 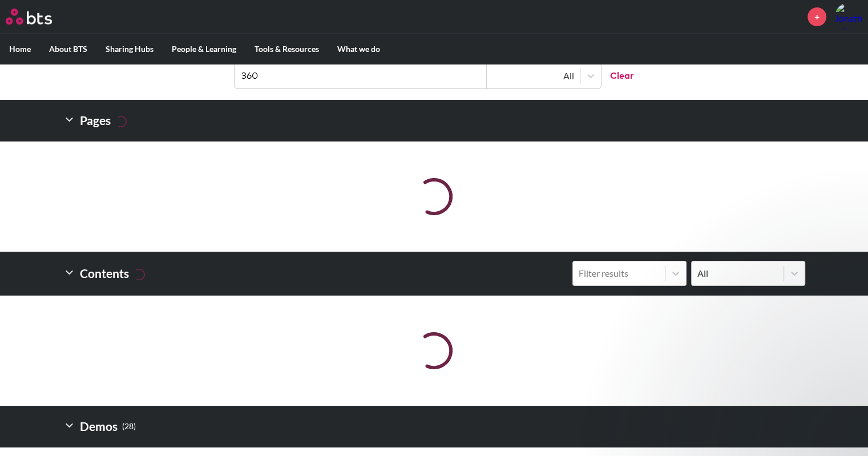 What do you see at coordinates (104, 273) in the screenshot?
I see `h2: Contents` at bounding box center [104, 273].